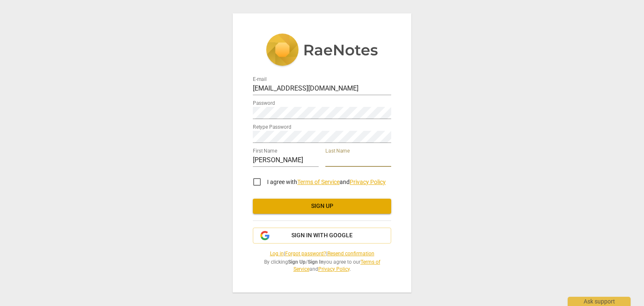 This screenshot has width=644, height=306. Describe the element at coordinates (265, 151) in the screenshot. I see `label: First Name` at that location.